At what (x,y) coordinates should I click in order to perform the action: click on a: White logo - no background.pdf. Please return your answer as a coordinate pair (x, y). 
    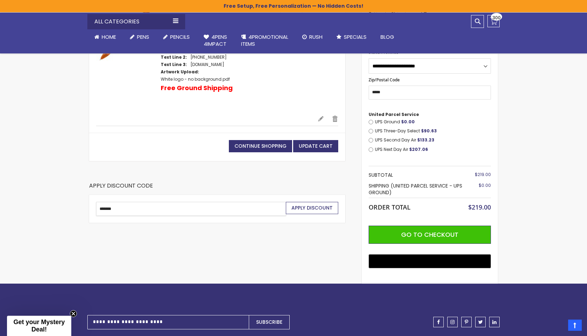
    Looking at the image, I should click on (195, 79).